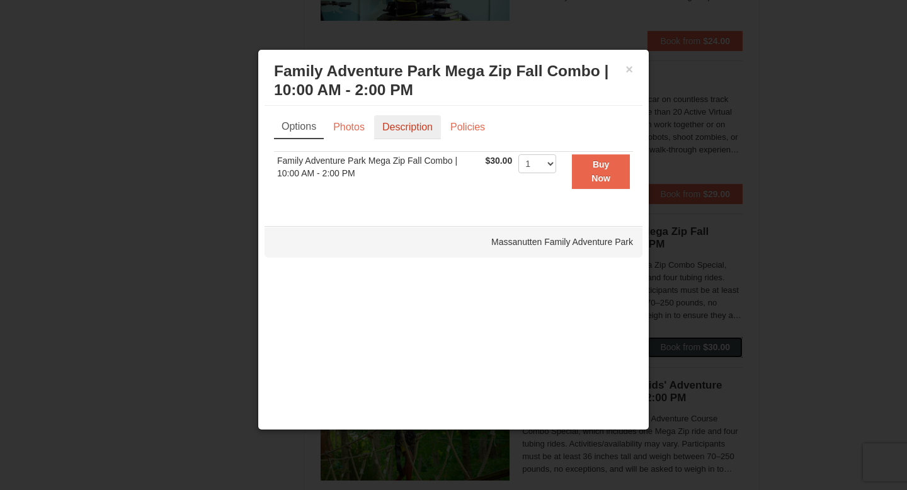 This screenshot has width=907, height=490. Describe the element at coordinates (454, 81) in the screenshot. I see `h3: Family Adventure Park Mega Zip Fall Combo | 10:00 AM - 2:00 PM` at that location.